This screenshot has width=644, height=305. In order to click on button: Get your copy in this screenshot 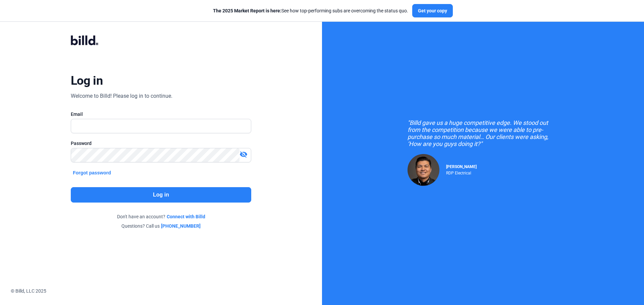, I will do `click(432, 10)`.